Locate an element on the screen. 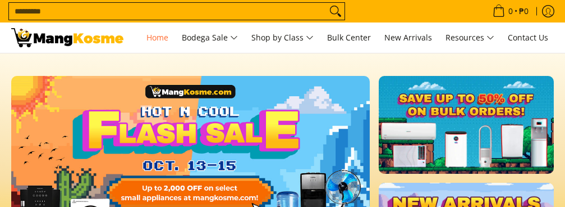  a: Bulk Center is located at coordinates (349, 38).